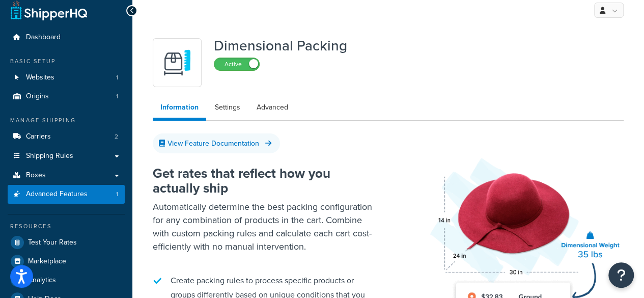 Image resolution: width=644 pixels, height=298 pixels. Describe the element at coordinates (66, 262) in the screenshot. I see `a: Marketplace` at that location.